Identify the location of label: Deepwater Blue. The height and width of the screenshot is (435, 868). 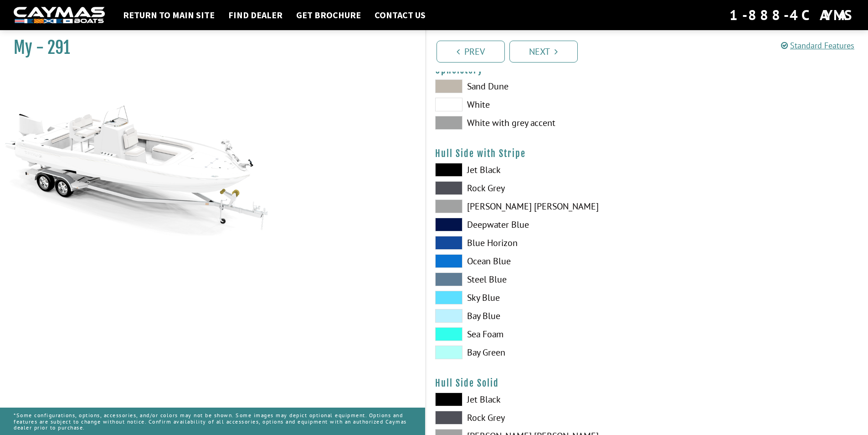
(536, 225).